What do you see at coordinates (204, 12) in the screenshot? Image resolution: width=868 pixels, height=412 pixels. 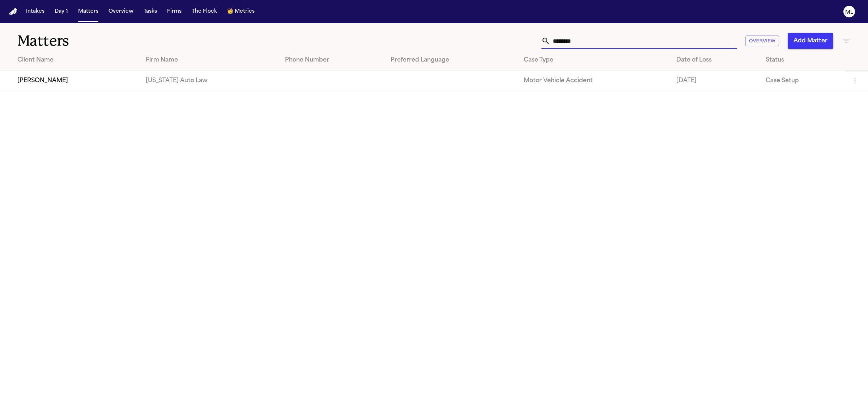 I see `button: The Flock` at bounding box center [204, 12].